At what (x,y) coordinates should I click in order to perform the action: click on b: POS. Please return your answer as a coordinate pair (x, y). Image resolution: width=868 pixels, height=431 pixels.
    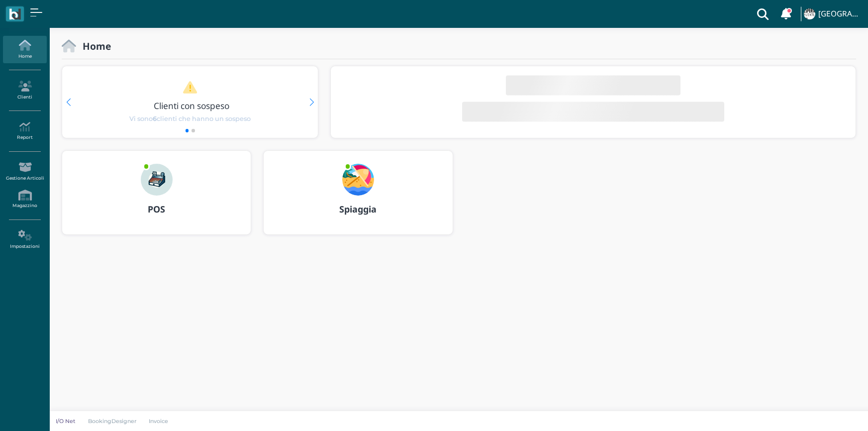
    Looking at the image, I should click on (156, 209).